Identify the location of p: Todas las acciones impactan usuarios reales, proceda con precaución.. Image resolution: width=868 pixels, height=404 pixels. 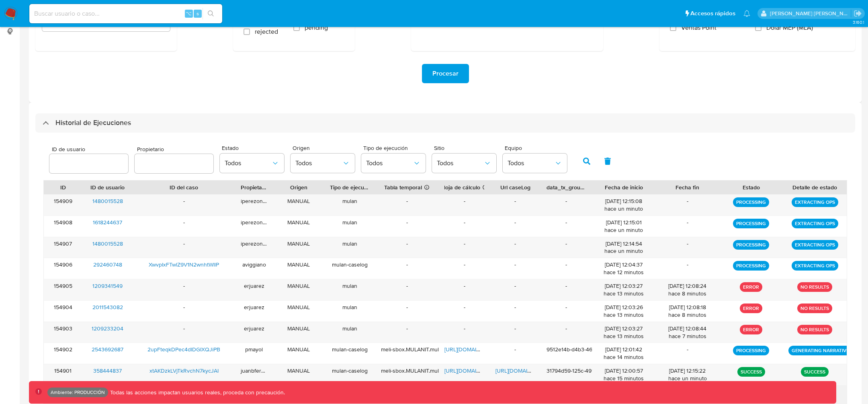
(197, 392).